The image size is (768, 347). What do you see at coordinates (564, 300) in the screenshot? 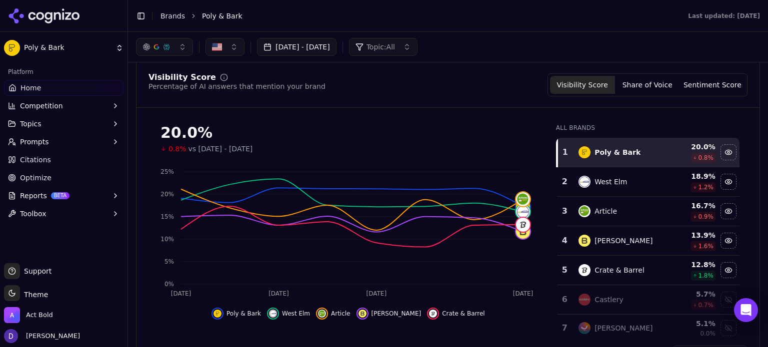
I see `div: 6` at bounding box center [564, 300].